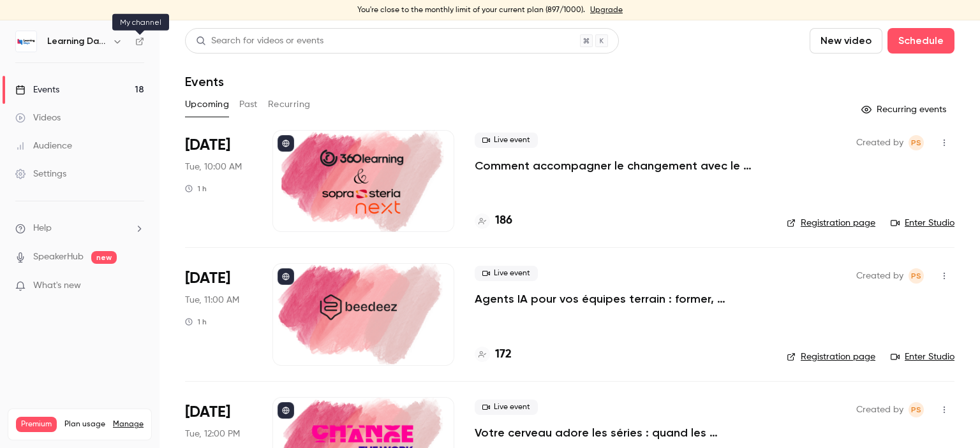  Describe the element at coordinates (213, 434) in the screenshot. I see `span: Tue, 12:00 PM` at that location.